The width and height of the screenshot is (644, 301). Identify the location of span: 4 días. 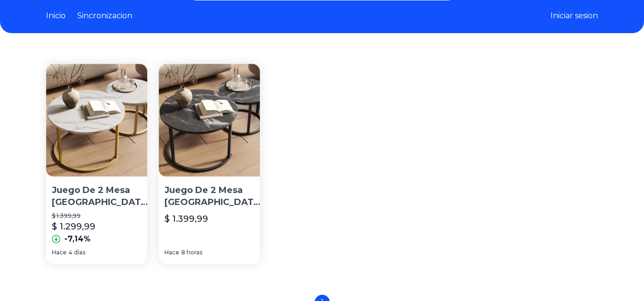
(76, 253).